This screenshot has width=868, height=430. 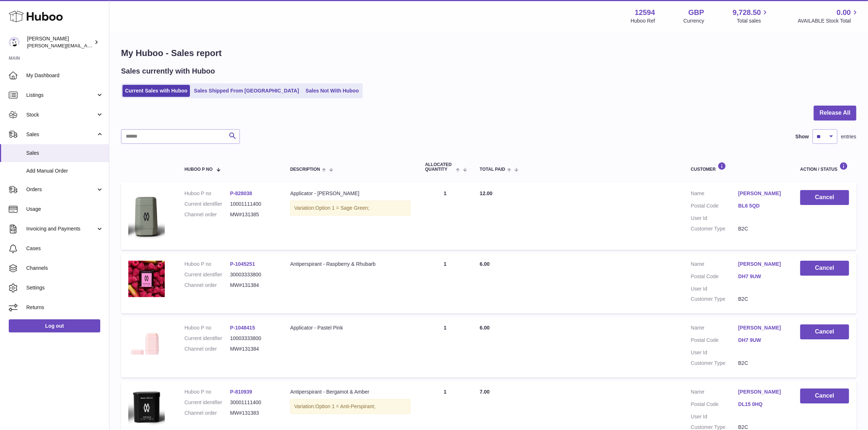 I want to click on dd: 30003333800, so click(x=253, y=274).